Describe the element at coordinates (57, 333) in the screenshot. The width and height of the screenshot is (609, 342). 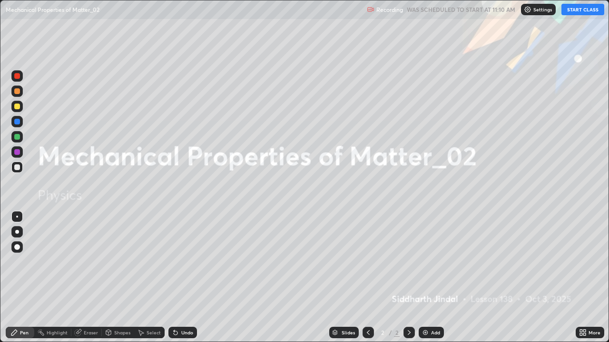
I see `div: Highlight` at that location.